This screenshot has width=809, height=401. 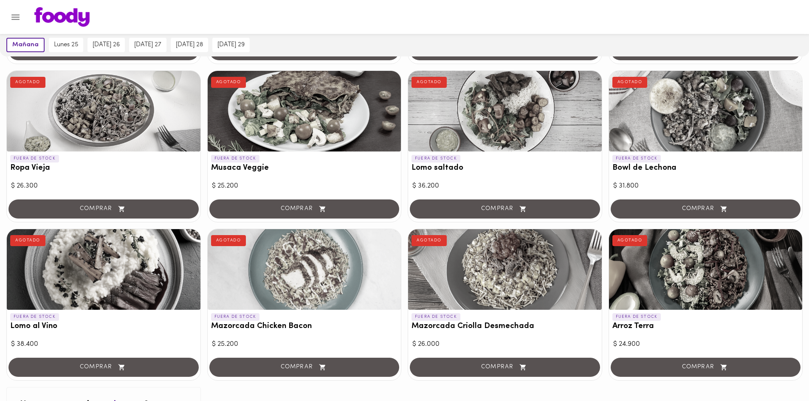 I want to click on div: $ 26.000, so click(x=505, y=344).